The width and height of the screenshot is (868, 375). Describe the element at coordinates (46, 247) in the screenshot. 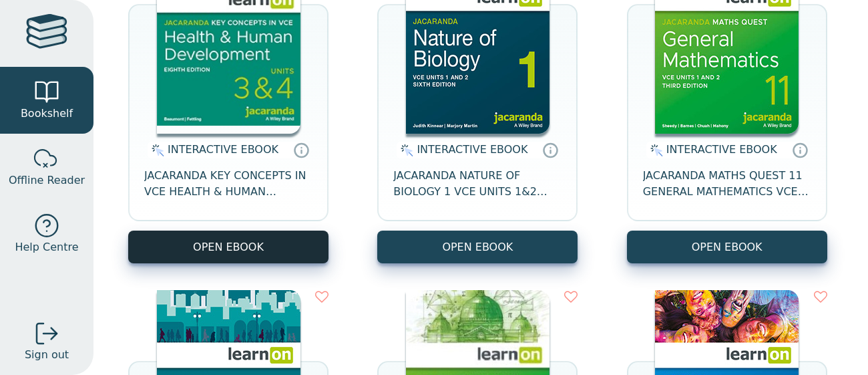

I see `span: Help Centre` at that location.